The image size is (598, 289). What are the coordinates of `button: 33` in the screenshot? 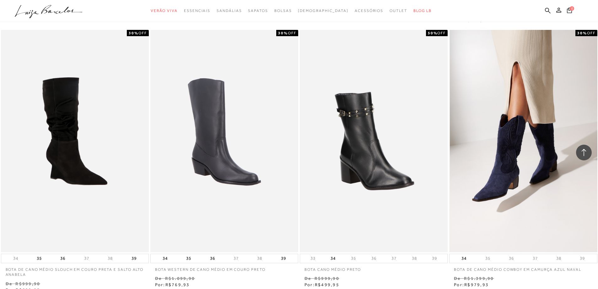 It's located at (313, 258).